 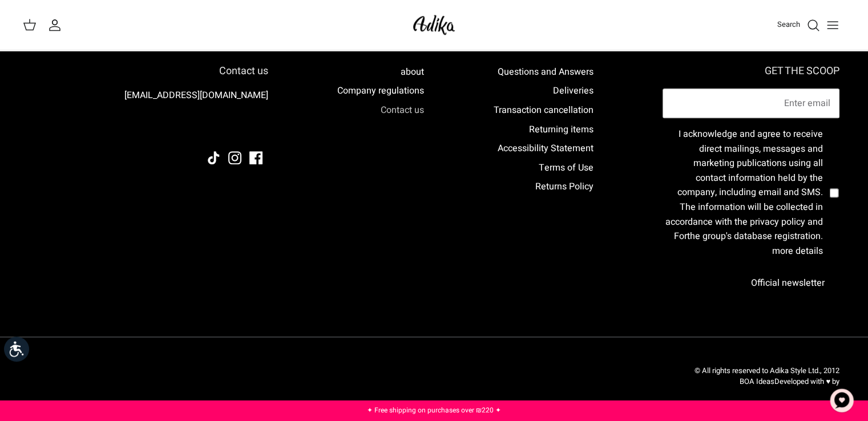 I want to click on font: Questions and Answers, so click(x=545, y=72).